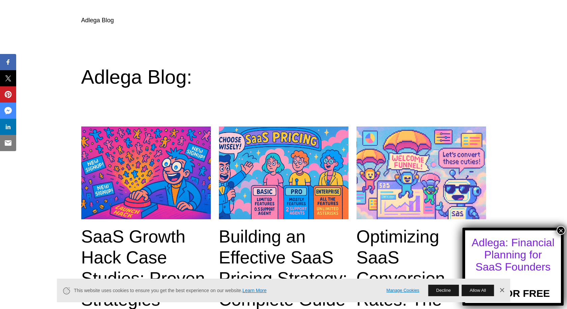  Describe the element at coordinates (478, 291) in the screenshot. I see `button: Allow All` at that location.